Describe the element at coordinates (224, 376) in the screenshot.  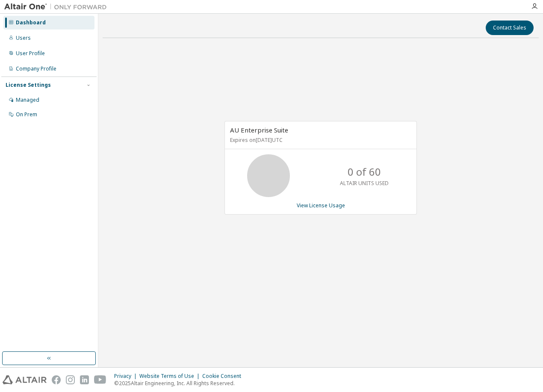
I see `div: Cookie Consent` at that location.